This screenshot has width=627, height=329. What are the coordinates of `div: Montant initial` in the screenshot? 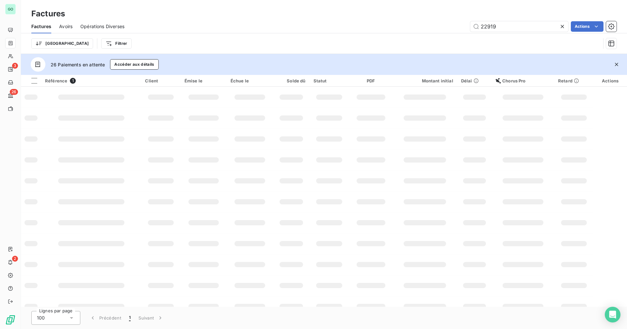 It's located at (425, 81).